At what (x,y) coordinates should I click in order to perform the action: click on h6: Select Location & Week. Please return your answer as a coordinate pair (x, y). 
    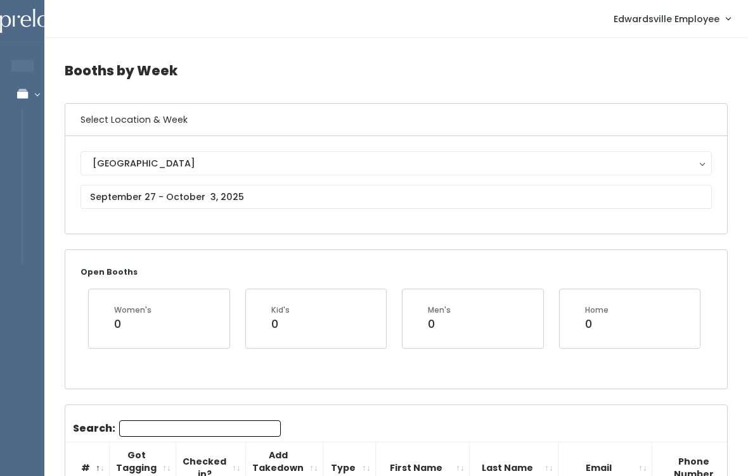
    Looking at the image, I should click on (396, 120).